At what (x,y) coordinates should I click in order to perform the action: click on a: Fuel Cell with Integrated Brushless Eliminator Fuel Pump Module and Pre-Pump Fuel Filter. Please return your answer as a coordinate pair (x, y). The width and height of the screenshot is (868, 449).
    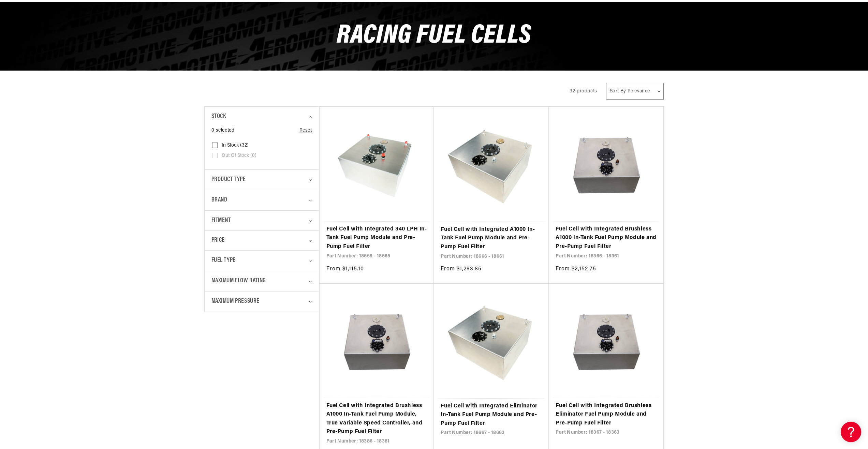
    Looking at the image, I should click on (606, 415).